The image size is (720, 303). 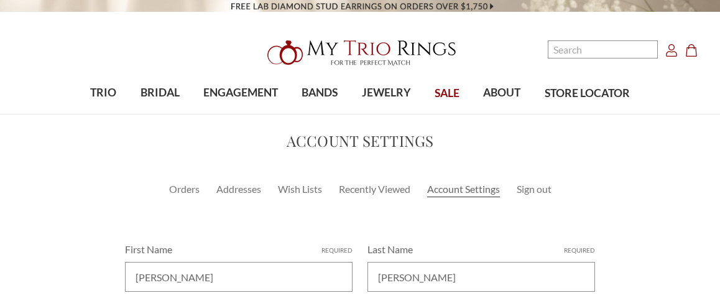 I want to click on span: ABOUT, so click(x=501, y=93).